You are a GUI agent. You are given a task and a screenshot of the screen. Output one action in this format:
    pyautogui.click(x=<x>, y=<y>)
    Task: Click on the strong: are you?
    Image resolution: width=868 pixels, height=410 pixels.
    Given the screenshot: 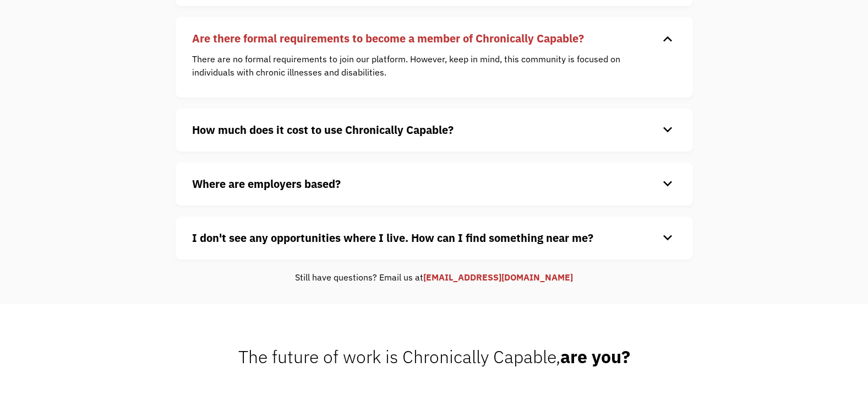 What is the action you would take?
    pyautogui.click(x=595, y=356)
    